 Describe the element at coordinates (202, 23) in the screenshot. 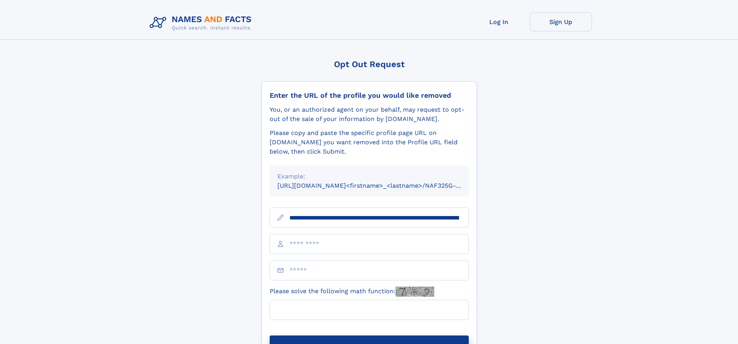

I see `img: Logo Names and Facts` at that location.